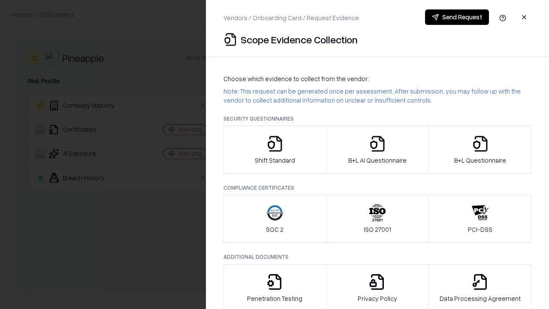  I want to click on p: Choose which evidence to collect from the vendor:, so click(377, 78).